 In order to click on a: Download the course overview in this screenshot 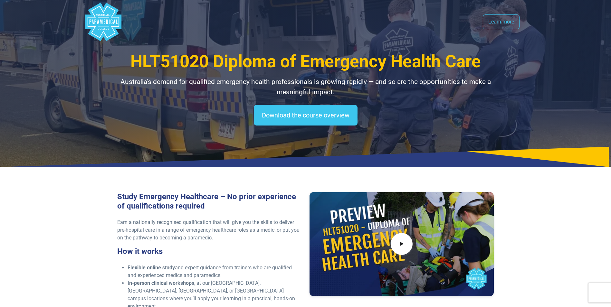, I will do `click(306, 115)`.